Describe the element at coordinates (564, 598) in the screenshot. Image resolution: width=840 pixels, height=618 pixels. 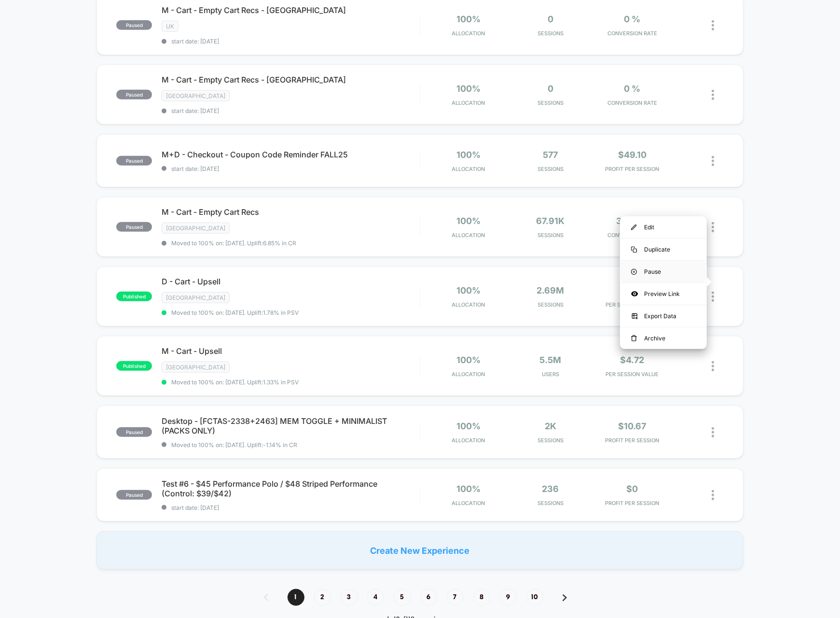
I see `img: pagination forward` at that location.